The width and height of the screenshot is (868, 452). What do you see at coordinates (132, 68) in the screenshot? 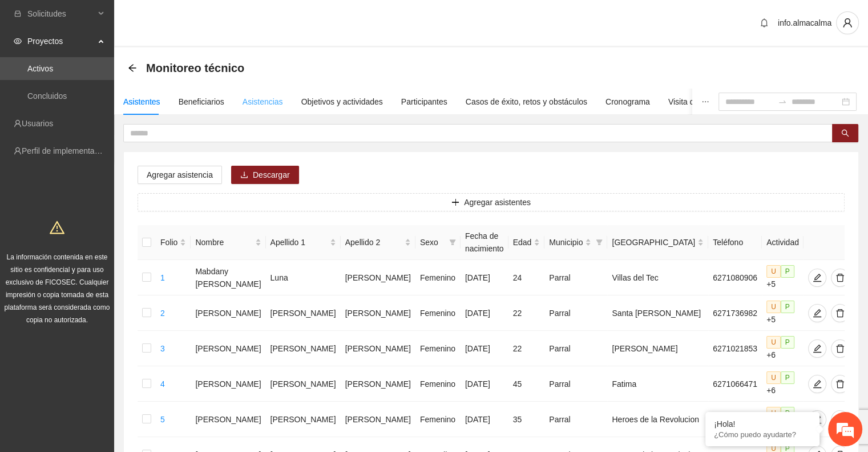
I see `div: Back` at bounding box center [132, 68].